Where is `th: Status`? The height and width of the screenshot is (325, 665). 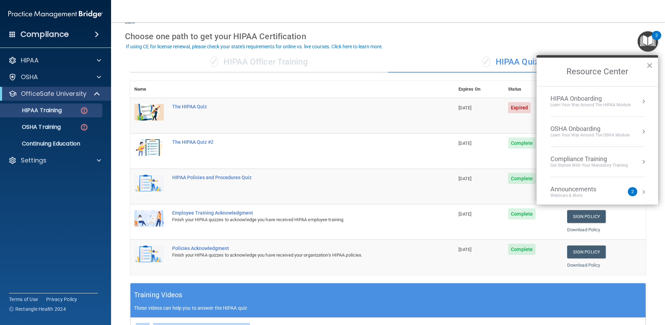 th: Status is located at coordinates (533, 89).